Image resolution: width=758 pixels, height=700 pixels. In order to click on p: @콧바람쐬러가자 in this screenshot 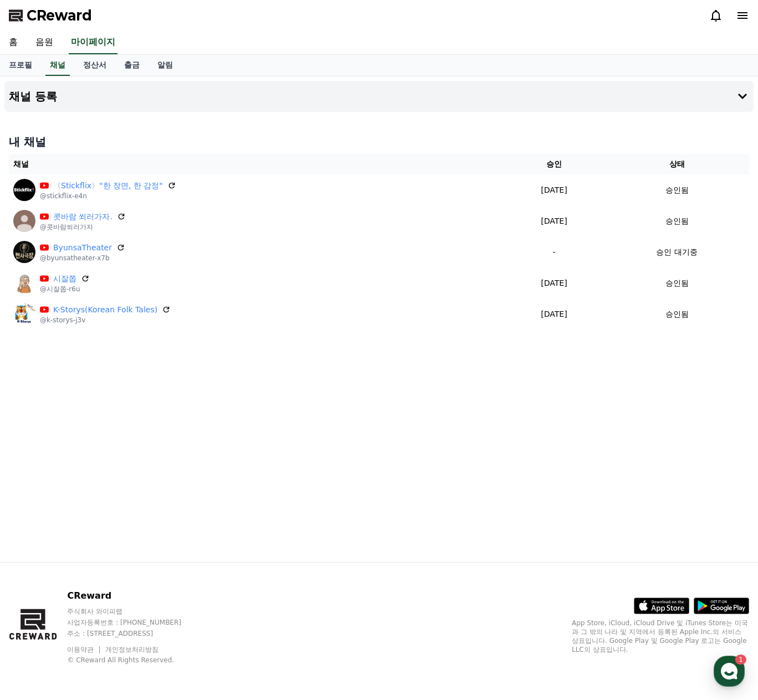, I will do `click(83, 227)`.